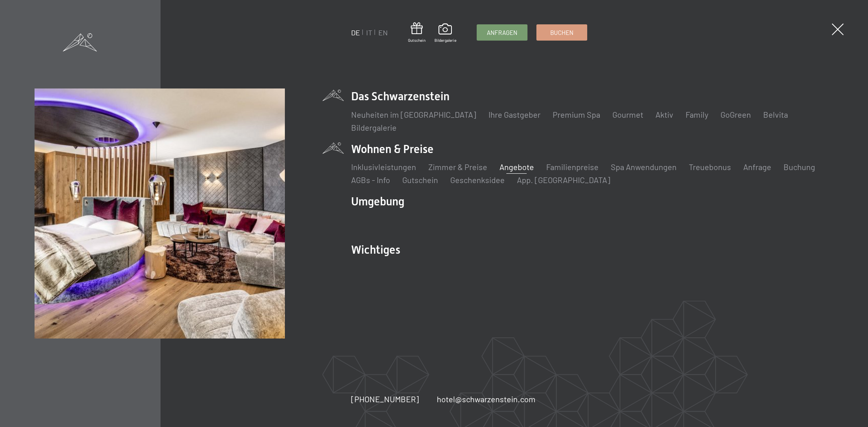 The height and width of the screenshot is (427, 868). I want to click on a: Anfrage, so click(757, 167).